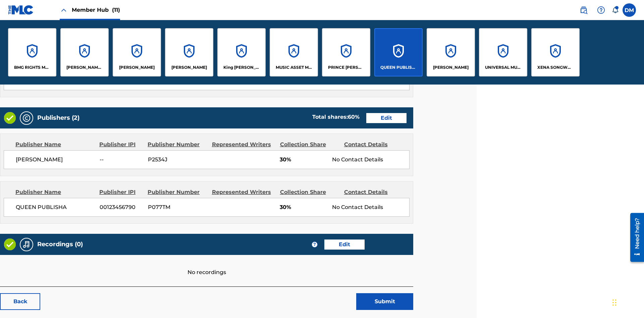 The width and height of the screenshot is (644, 318). What do you see at coordinates (137, 68) in the screenshot?
I see `p: ELVIS COSTELLO` at bounding box center [137, 68].